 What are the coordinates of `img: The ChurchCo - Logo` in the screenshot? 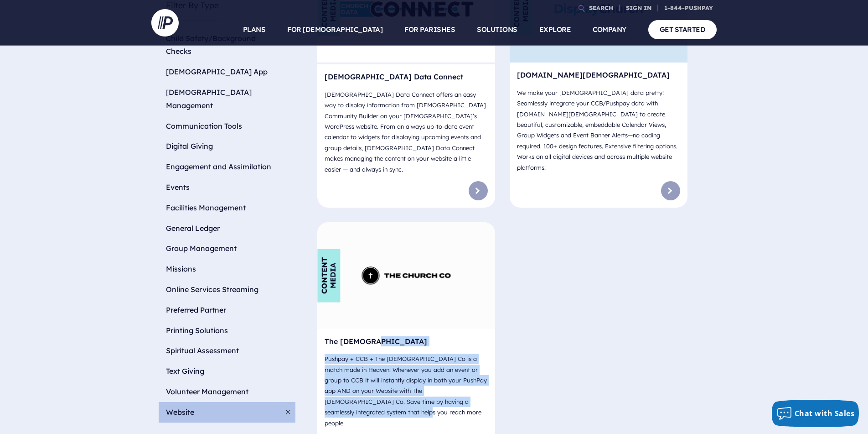 It's located at (406, 276).